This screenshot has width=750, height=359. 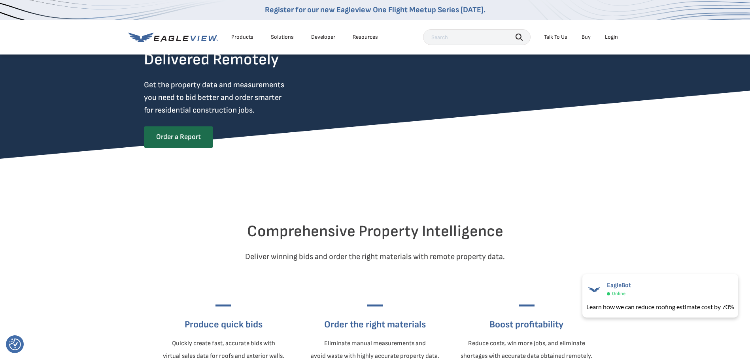 I want to click on span: EagleBot, so click(x=619, y=285).